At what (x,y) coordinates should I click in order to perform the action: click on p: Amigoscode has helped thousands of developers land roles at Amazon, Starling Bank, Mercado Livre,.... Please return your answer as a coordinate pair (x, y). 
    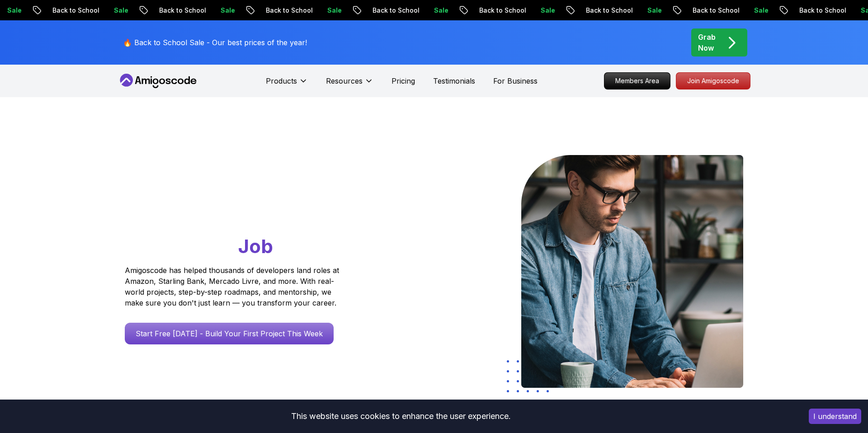
    Looking at the image, I should click on (233, 287).